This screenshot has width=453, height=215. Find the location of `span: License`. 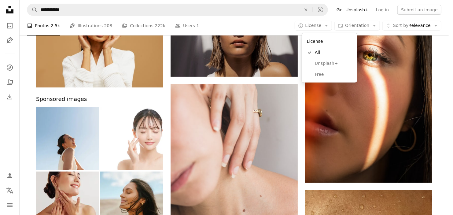

span: License is located at coordinates (313, 25).